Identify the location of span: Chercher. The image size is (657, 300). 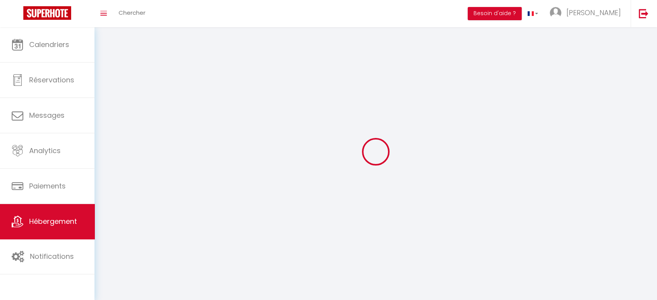
(132, 12).